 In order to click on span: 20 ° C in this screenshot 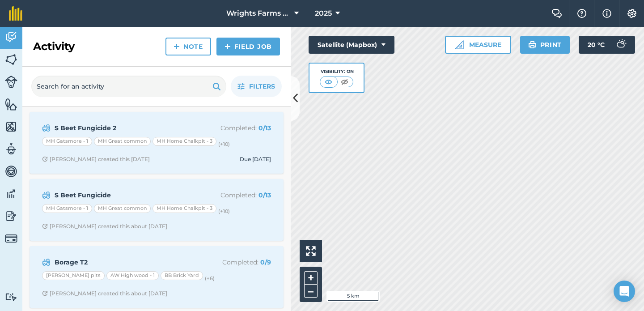, I will do `click(596, 45)`.